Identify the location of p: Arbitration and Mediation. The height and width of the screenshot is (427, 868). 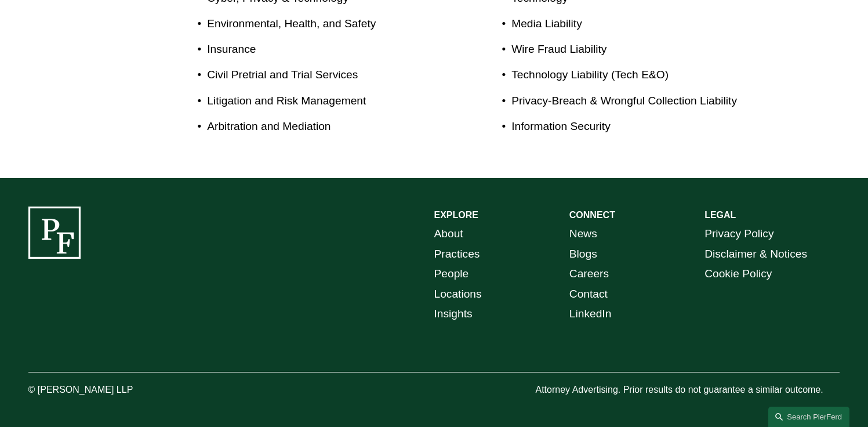
(320, 127).